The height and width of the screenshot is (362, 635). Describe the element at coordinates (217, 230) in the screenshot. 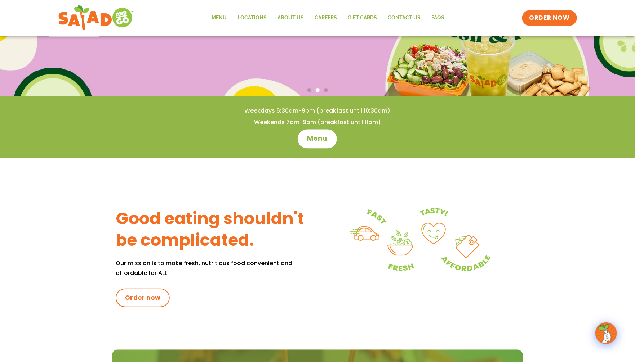

I see `h3: Good eating shouldn't be complicated.` at that location.